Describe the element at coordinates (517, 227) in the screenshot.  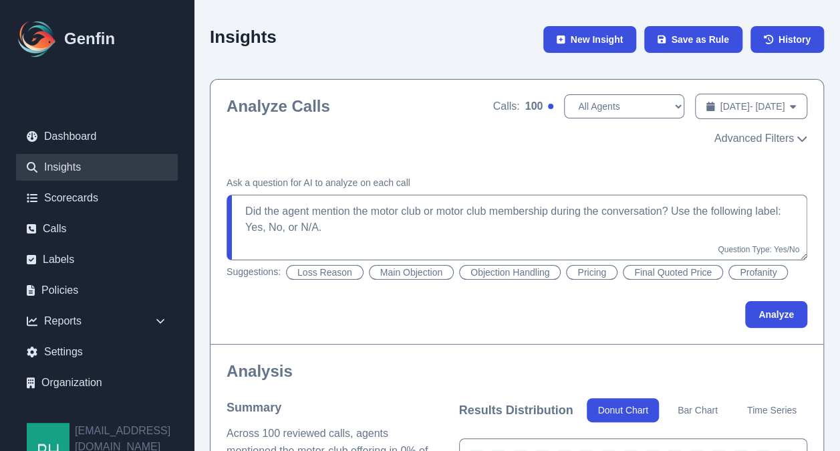
I see `textarea: Did the agent mention the motor club or motor club membership during the conversation? Use the fo...` at that location.